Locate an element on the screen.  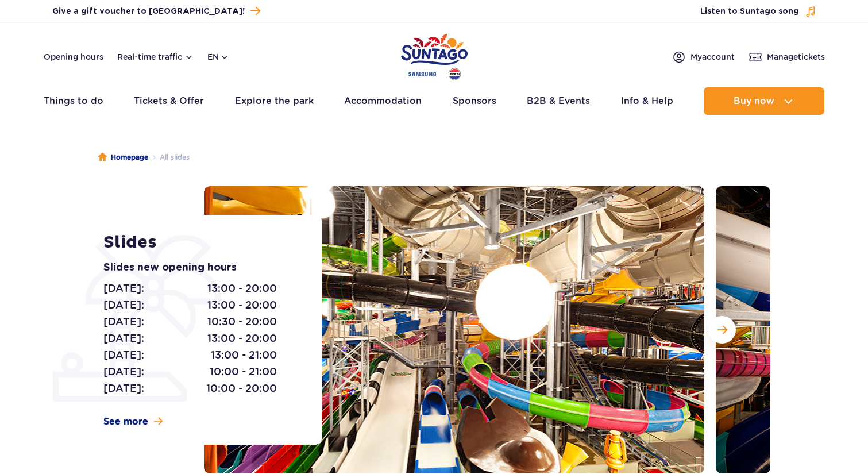
a: Park of Poland is located at coordinates (434, 55).